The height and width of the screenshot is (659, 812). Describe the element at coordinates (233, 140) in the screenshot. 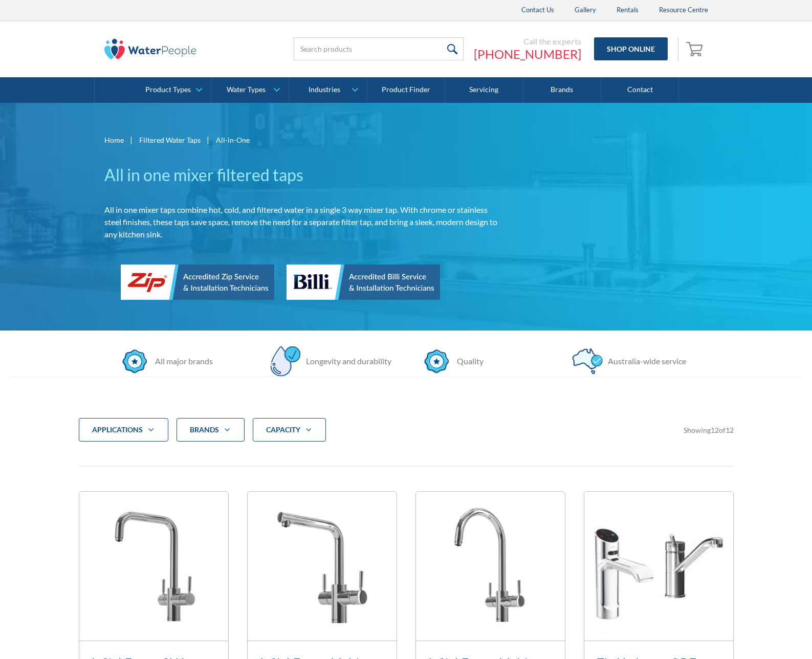

I see `div: All-in-One` at that location.